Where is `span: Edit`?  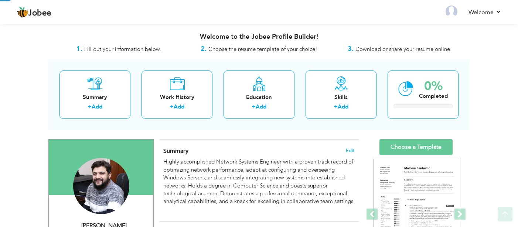
span: Edit is located at coordinates (351, 151).